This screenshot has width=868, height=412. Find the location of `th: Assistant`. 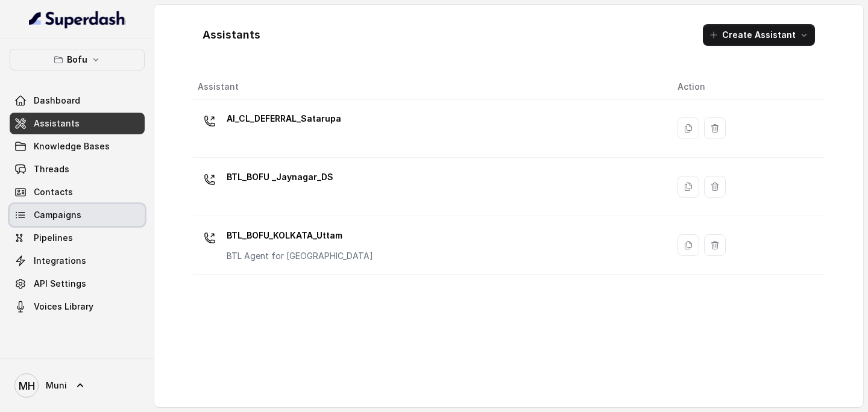

th: Assistant is located at coordinates (430, 87).